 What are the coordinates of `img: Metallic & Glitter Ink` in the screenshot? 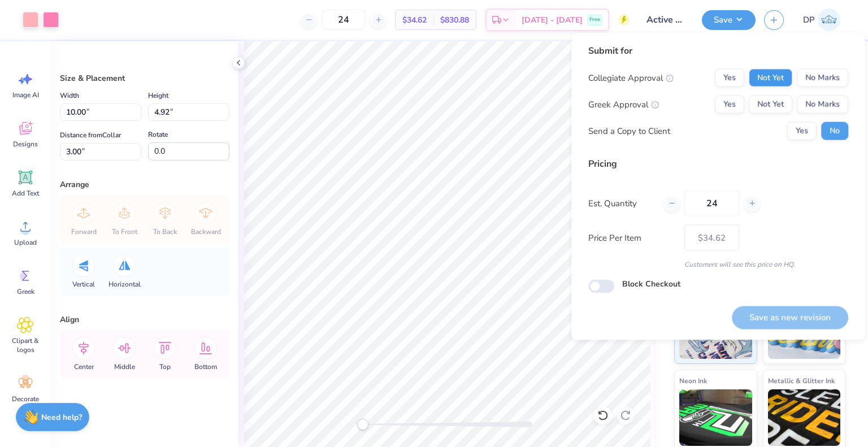 It's located at (804, 417).